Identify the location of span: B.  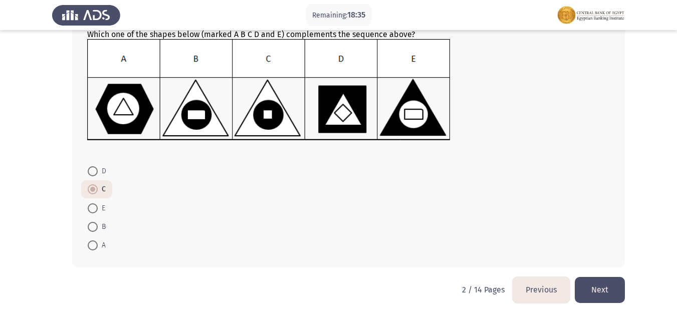
(102, 227).